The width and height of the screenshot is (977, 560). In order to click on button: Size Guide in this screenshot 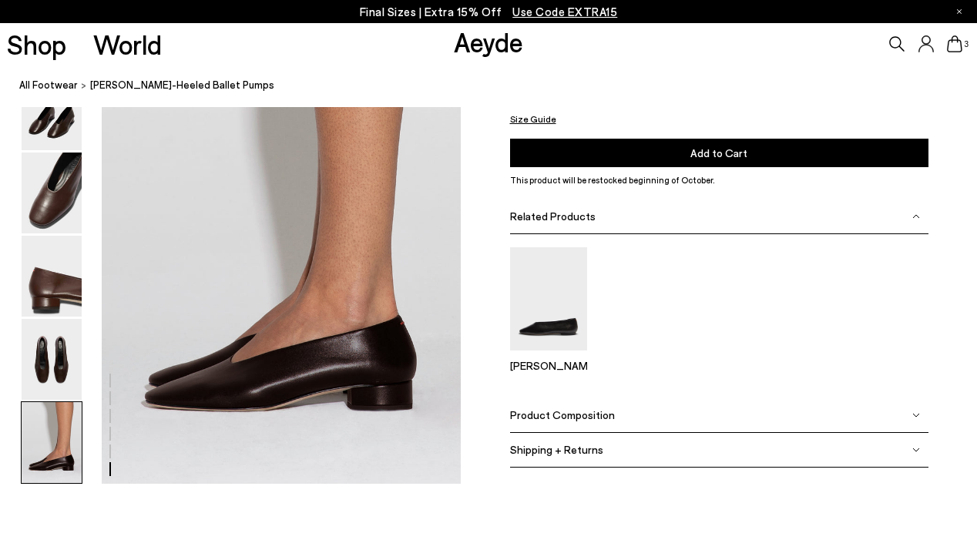, I will do `click(534, 118)`.